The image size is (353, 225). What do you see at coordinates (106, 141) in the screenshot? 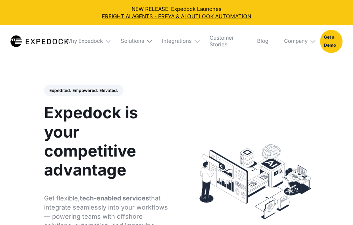
I see `h1: Expedock is your competitive advantage` at bounding box center [106, 141].